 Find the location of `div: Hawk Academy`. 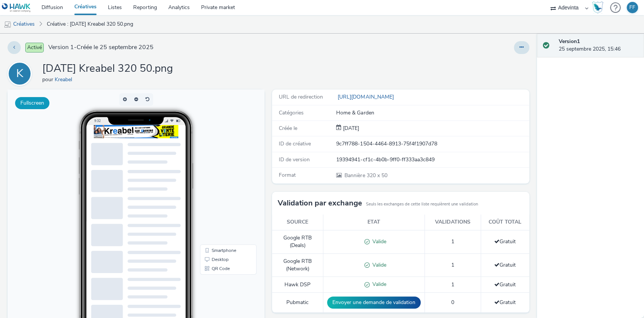

div: Hawk Academy is located at coordinates (598, 7).